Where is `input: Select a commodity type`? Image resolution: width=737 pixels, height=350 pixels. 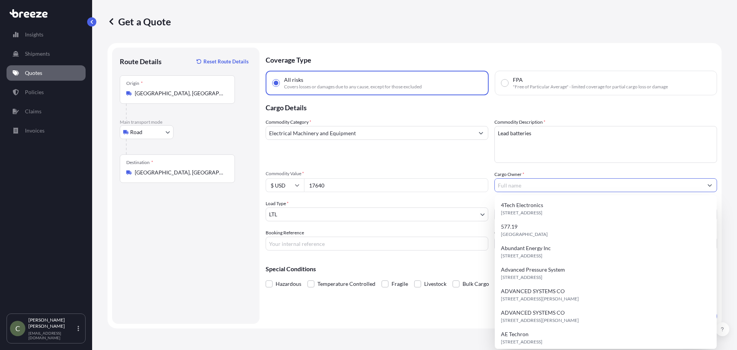
input: Select a commodity type is located at coordinates (370, 133).